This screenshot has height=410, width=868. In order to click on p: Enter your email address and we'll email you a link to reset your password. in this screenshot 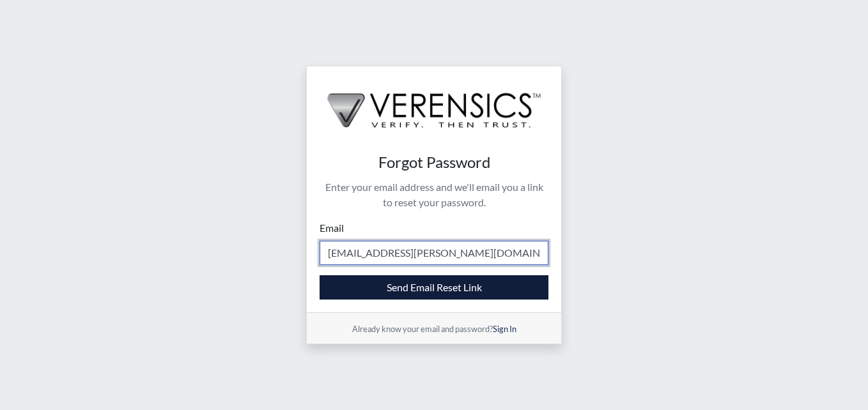, I will do `click(434, 195)`.